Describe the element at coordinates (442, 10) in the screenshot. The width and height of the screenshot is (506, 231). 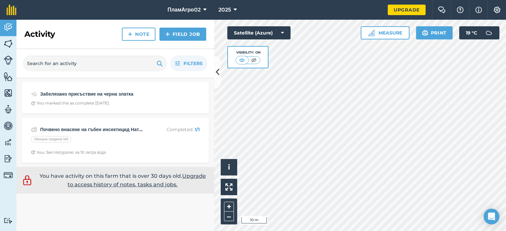
I see `img: Two speech bubbles overlapping with the left bubble in the forefront` at that location.